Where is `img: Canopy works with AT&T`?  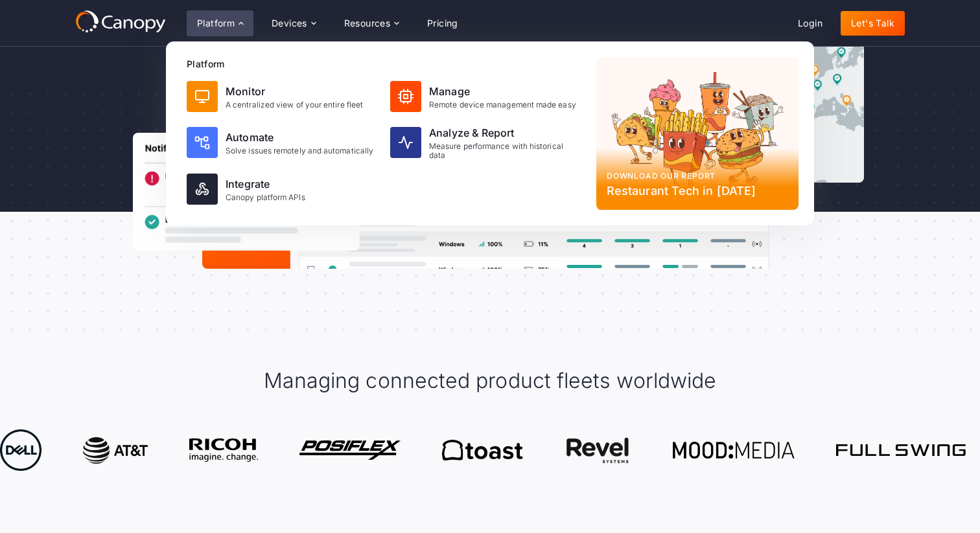
img: Canopy works with AT&T is located at coordinates (115, 450).